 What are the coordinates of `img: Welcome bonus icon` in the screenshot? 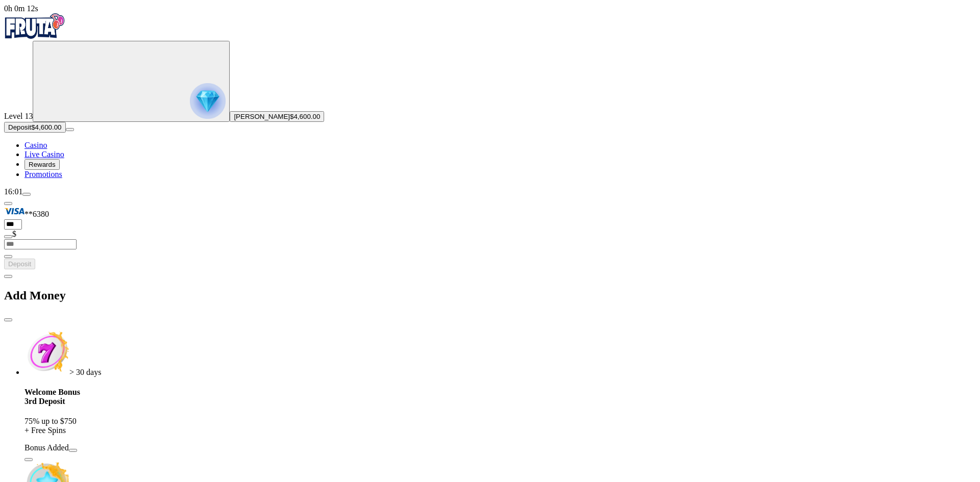 It's located at (47, 352).